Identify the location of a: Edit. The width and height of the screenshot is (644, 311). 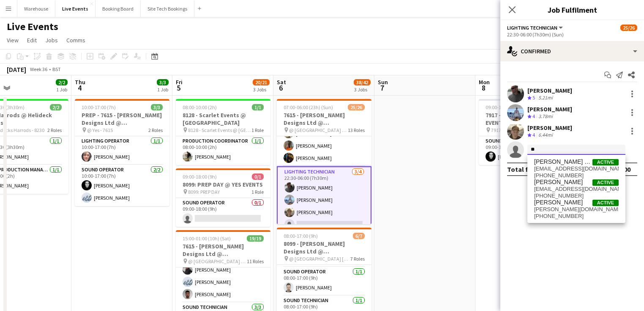
(32, 40).